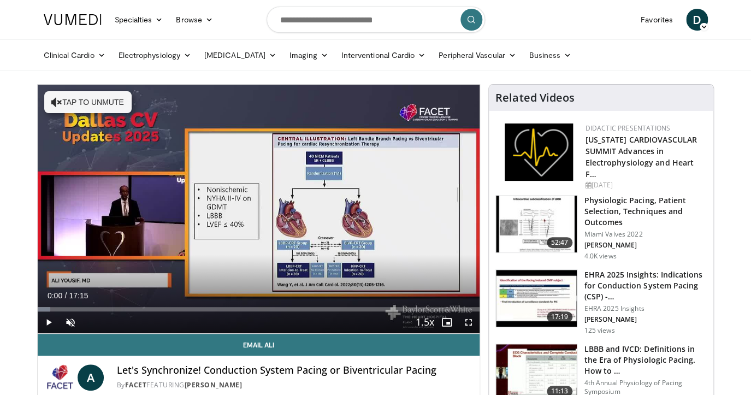  Describe the element at coordinates (194, 20) in the screenshot. I see `a: Browse` at that location.